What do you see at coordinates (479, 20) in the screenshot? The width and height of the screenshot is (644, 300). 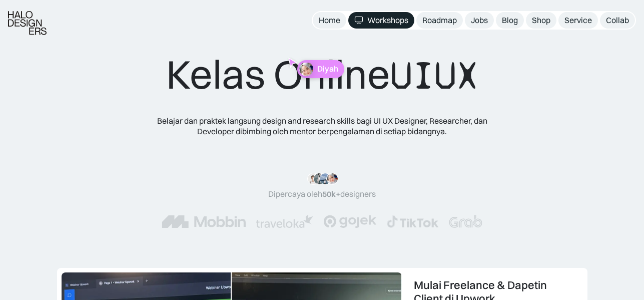 I see `div: Jobs` at bounding box center [479, 20].